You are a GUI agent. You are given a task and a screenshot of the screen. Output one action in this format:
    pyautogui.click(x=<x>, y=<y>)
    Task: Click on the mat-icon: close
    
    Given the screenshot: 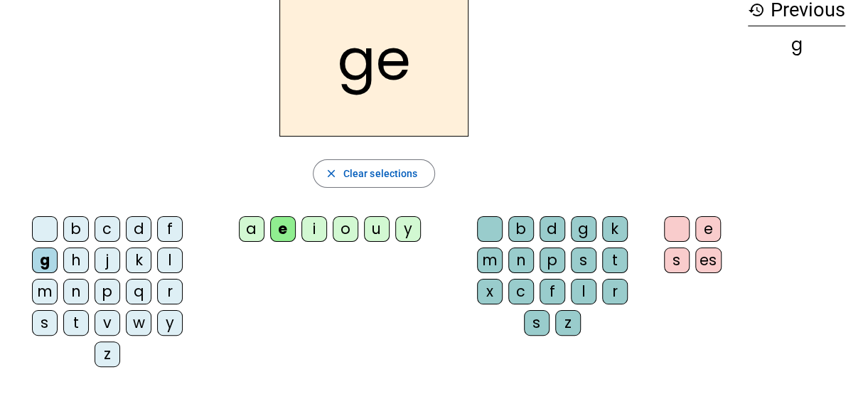 What is the action you would take?
    pyautogui.click(x=331, y=173)
    